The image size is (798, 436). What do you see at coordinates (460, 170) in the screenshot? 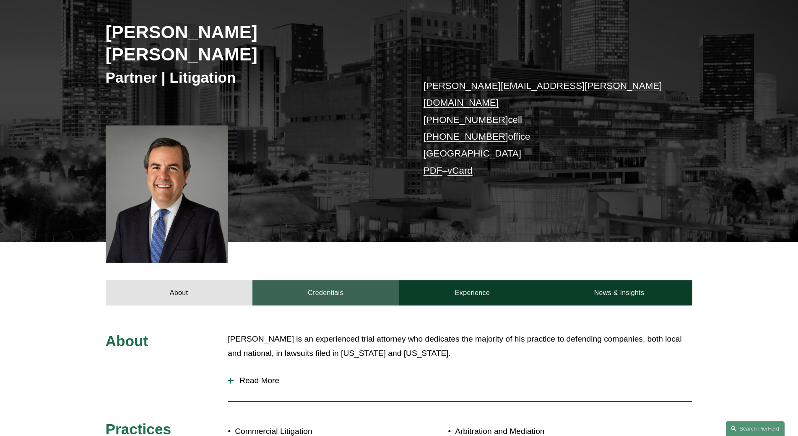
I see `a: vCard` at bounding box center [460, 170].